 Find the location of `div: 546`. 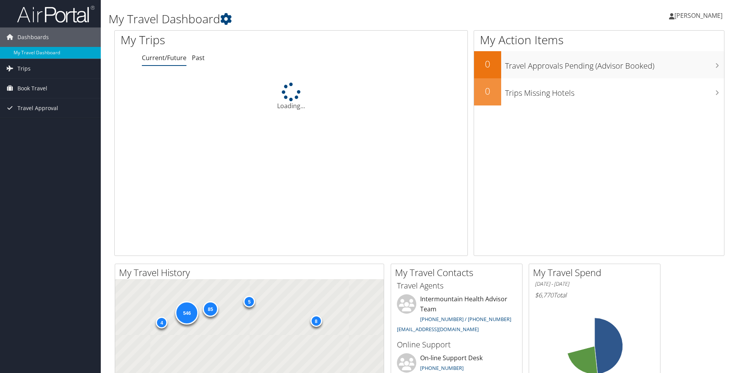

div: 546 is located at coordinates (187, 313).